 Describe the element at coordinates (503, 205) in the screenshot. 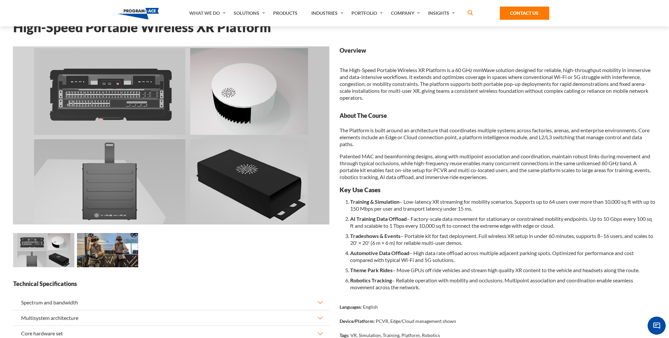

I see `li: – Low-latency XR streaming for mobility scenarios. Supports up to 64 users over more than 10,000 ...` at that location.